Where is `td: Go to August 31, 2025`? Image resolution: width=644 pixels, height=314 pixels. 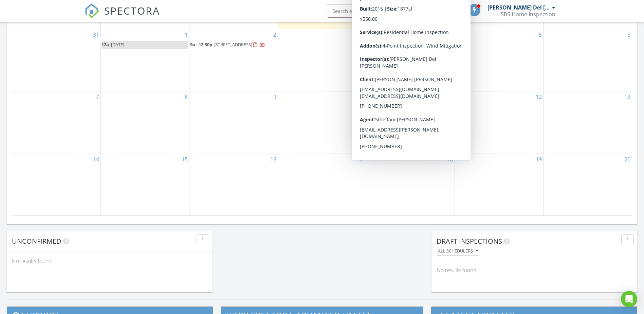 td: Go to August 31, 2025 is located at coordinates (56, 60).